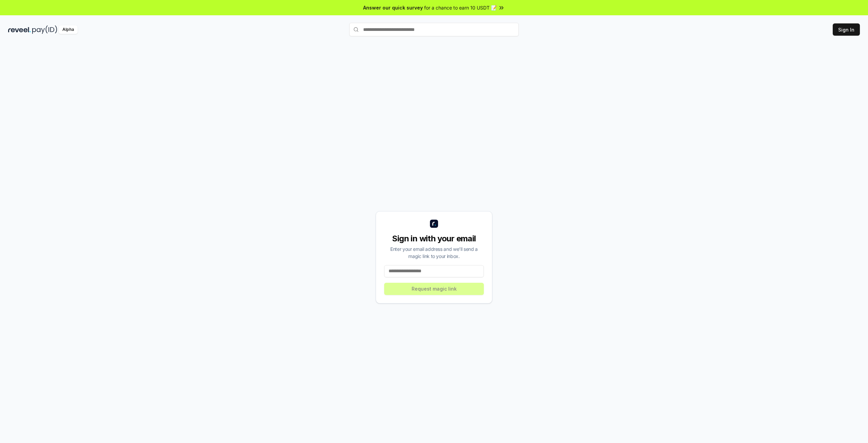  Describe the element at coordinates (434, 253) in the screenshot. I see `div: Enter your email address and we’ll send a magic link to your inbox.` at that location.